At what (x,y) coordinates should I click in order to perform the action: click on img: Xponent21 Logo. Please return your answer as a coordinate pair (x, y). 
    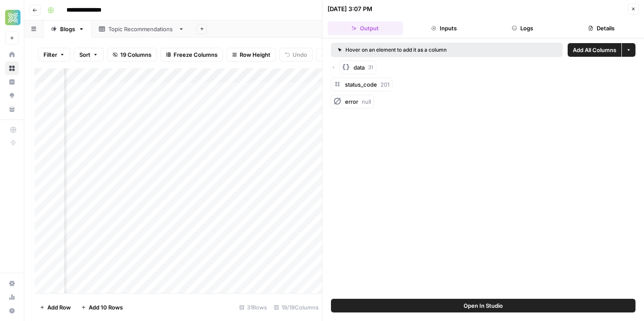
    Looking at the image, I should click on (13, 17).